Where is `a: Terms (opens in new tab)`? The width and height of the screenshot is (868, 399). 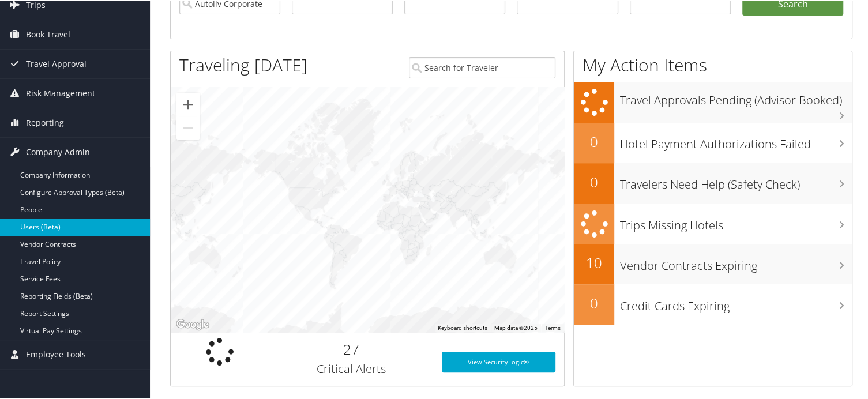
a: Terms (opens in new tab) is located at coordinates (552, 326).